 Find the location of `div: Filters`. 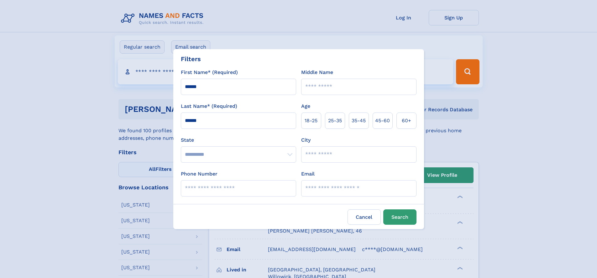

div: Filters is located at coordinates (191, 59).